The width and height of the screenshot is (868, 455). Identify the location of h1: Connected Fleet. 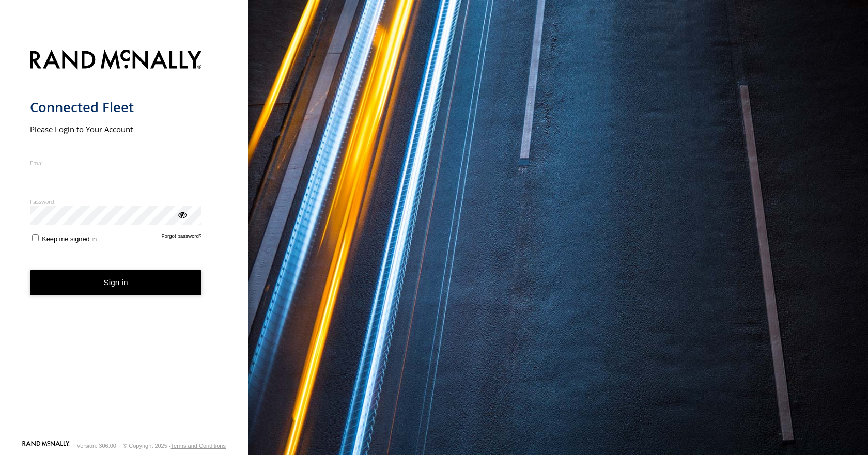
(116, 107).